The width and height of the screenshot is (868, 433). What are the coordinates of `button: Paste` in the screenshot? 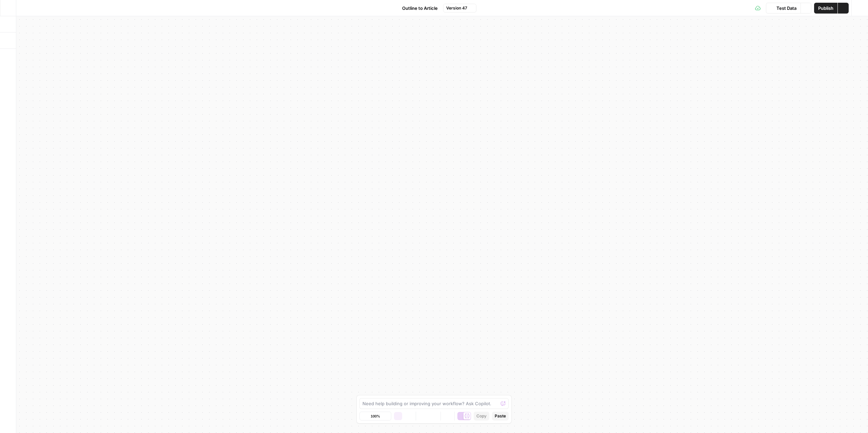 It's located at (500, 417).